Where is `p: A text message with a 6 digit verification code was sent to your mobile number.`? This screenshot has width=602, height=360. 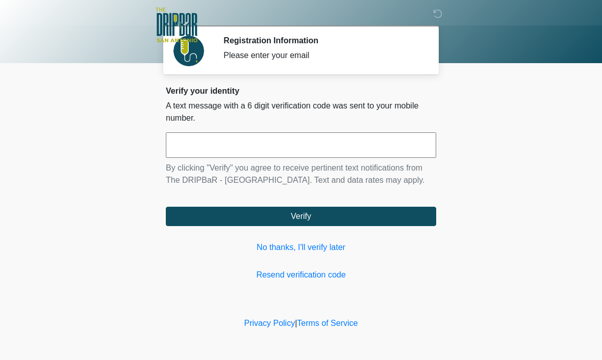 p: A text message with a 6 digit verification code was sent to your mobile number. is located at coordinates (301, 112).